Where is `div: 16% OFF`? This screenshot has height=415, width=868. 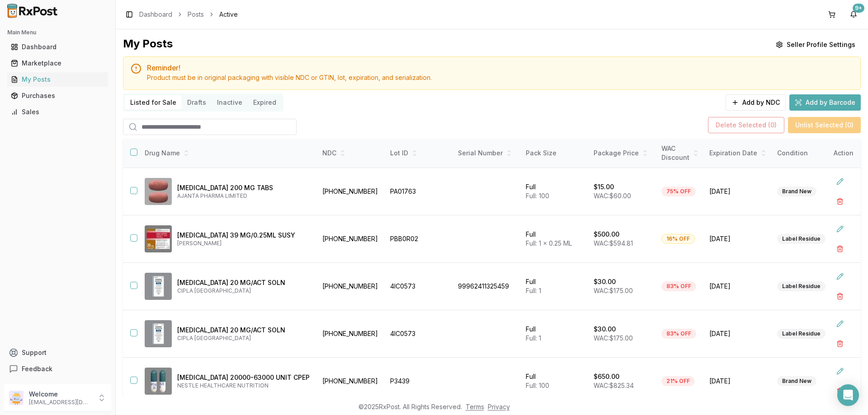 div: 16% OFF is located at coordinates (678, 239).